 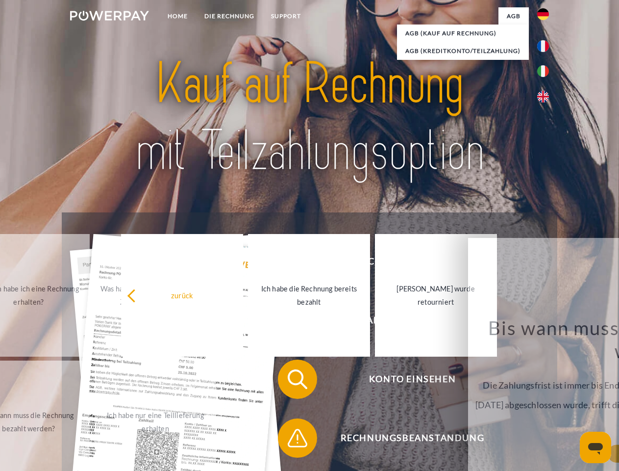 I want to click on a: SUPPORT, so click(x=286, y=16).